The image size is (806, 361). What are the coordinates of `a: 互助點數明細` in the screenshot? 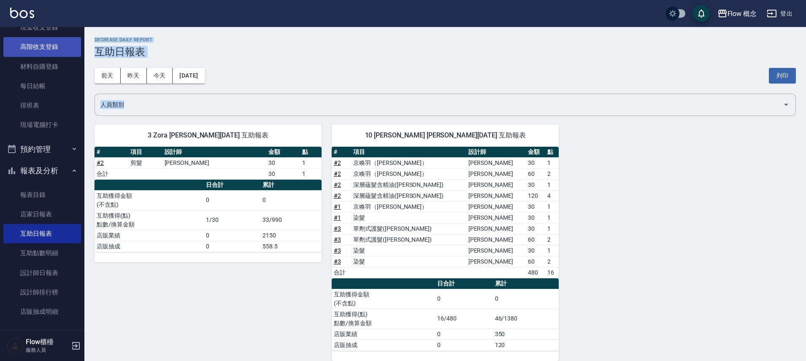 It's located at (42, 253).